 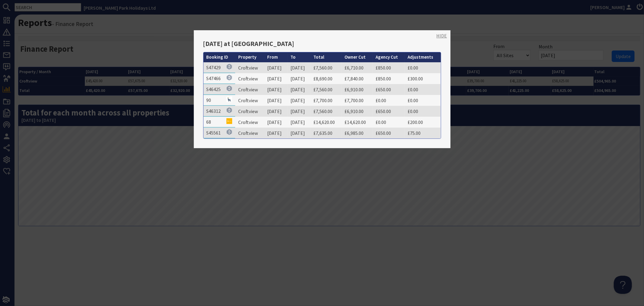 What do you see at coordinates (416, 79) in the screenshot?
I see `a: £300.00` at bounding box center [416, 79].